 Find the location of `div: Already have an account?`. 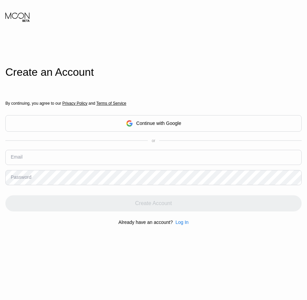

div: Already have an account? is located at coordinates (146, 222).